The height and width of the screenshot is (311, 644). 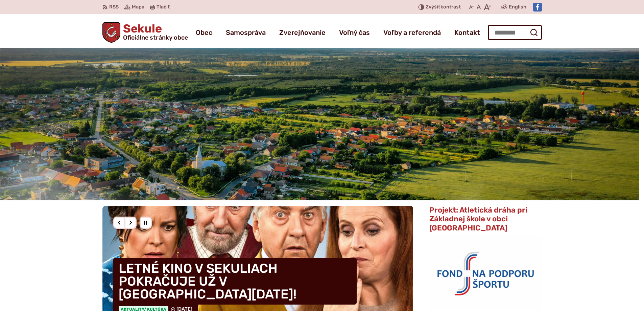 I want to click on span: kontrast, so click(x=443, y=7).